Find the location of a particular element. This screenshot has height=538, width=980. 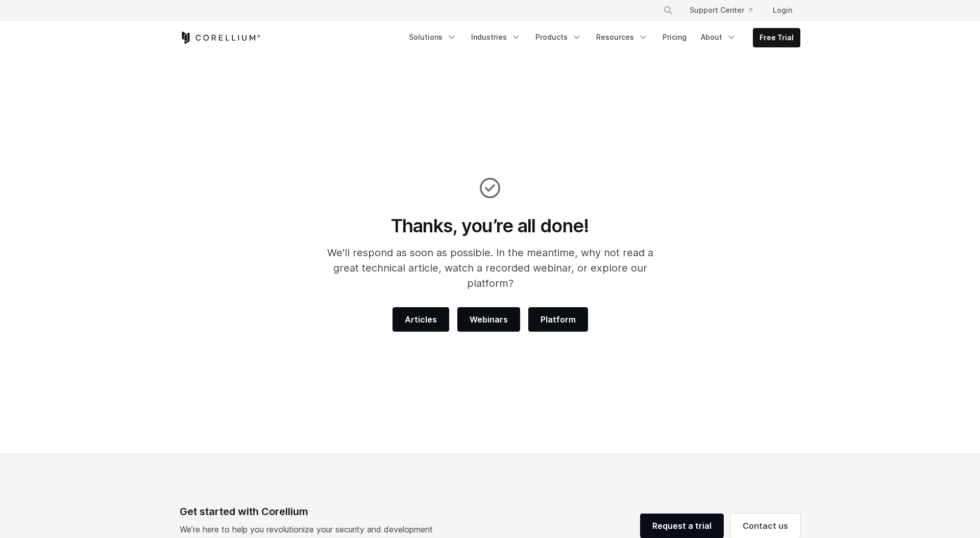

a: Resources is located at coordinates (622, 37).